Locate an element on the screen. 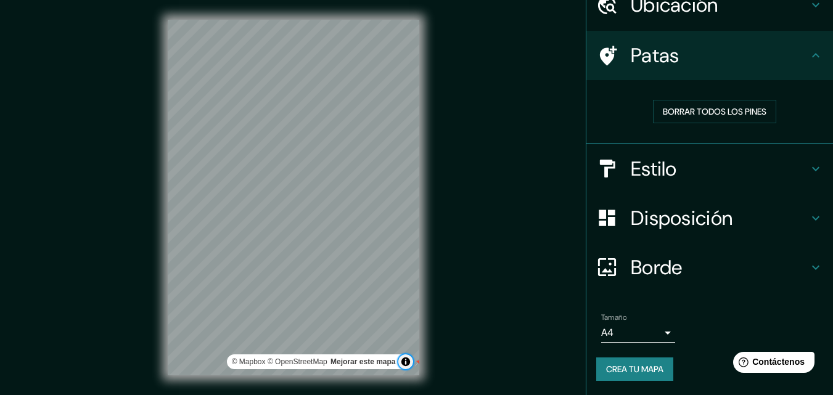  a: Comentarios sobre el mapa is located at coordinates (363, 362).